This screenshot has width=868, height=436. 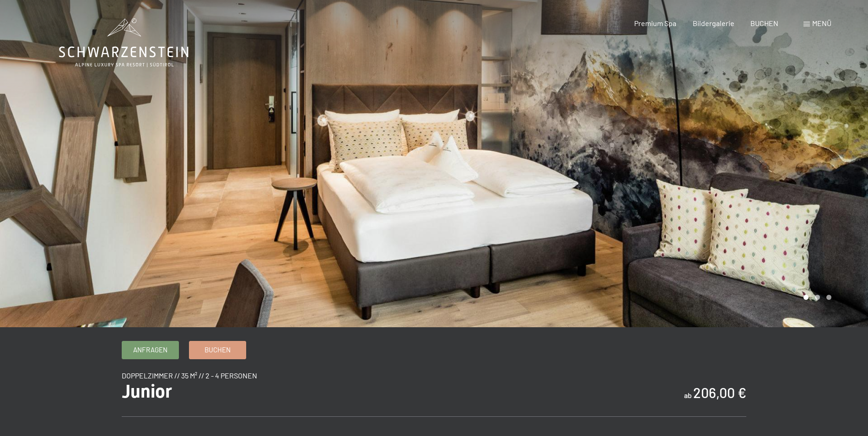 I want to click on a: BUCHEN, so click(x=765, y=22).